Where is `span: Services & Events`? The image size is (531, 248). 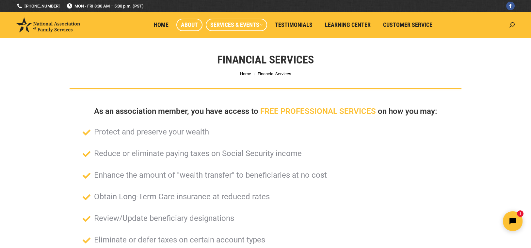 span: Services & Events is located at coordinates (236, 25).